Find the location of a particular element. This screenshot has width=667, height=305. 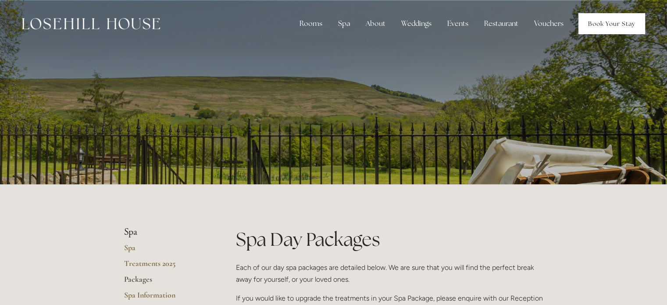

div: Events is located at coordinates (458, 24).